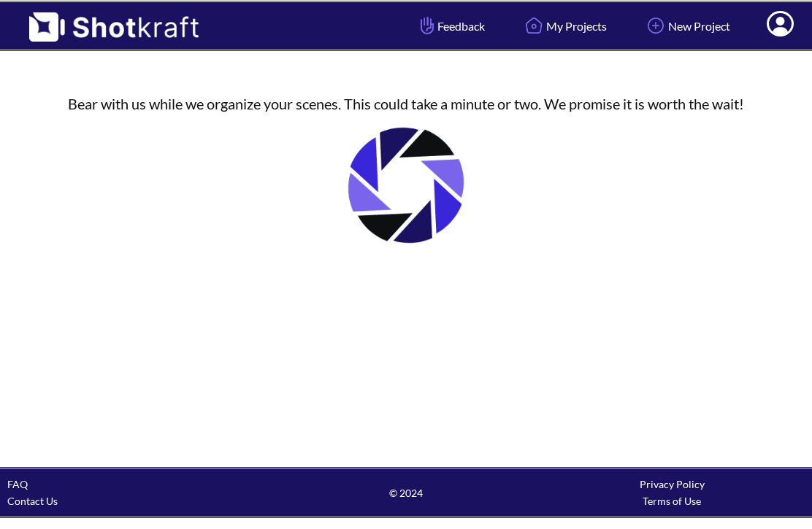 The image size is (812, 529). Describe the element at coordinates (406, 493) in the screenshot. I see `span: © 2024` at that location.